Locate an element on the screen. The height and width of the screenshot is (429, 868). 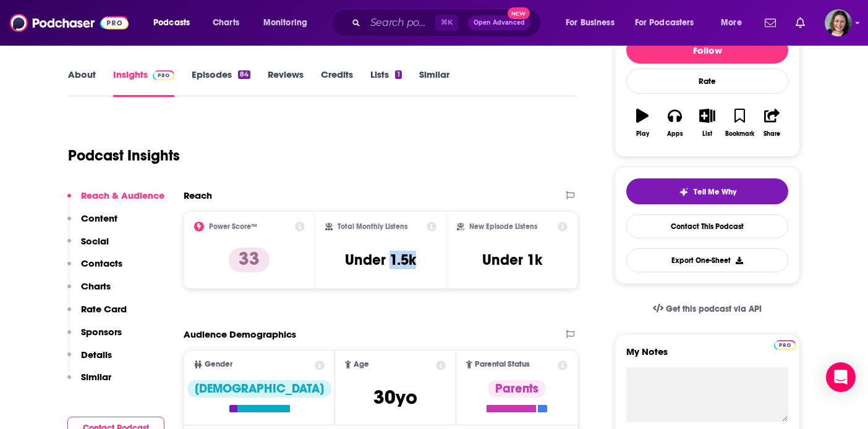
p: Sponsors is located at coordinates (102, 331).